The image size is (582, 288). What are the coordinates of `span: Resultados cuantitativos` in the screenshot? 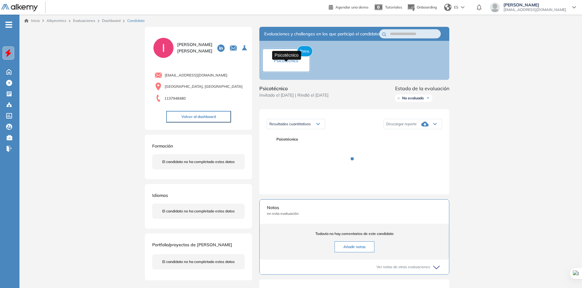 It's located at (290, 124).